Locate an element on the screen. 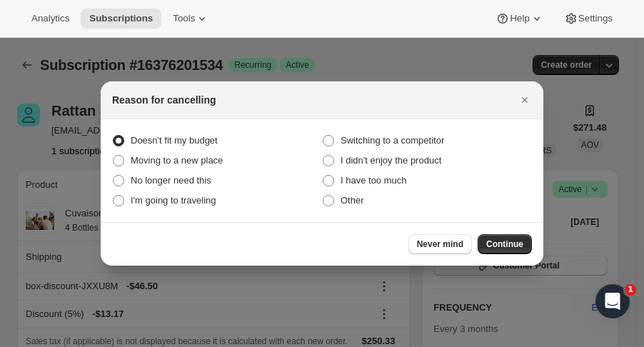  button: Continue is located at coordinates (505, 244).